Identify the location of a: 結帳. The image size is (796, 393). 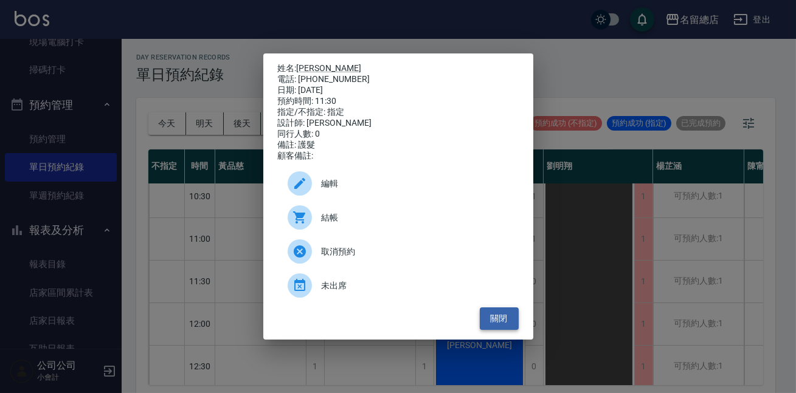
(398, 218).